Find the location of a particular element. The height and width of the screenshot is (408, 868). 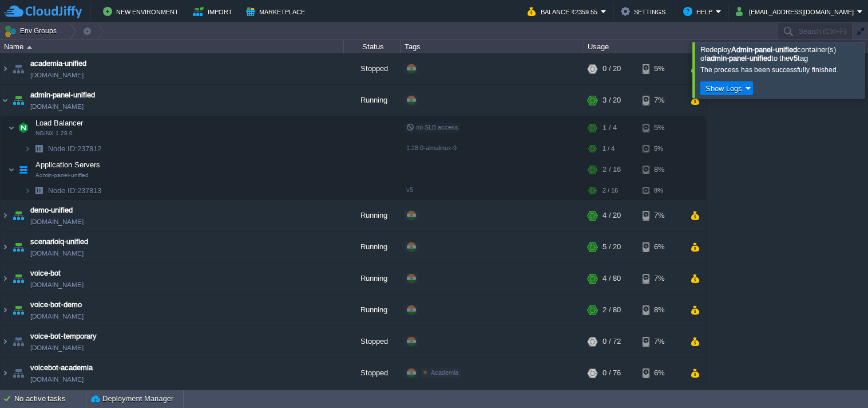

a: Node ID:237813 is located at coordinates (75, 190).